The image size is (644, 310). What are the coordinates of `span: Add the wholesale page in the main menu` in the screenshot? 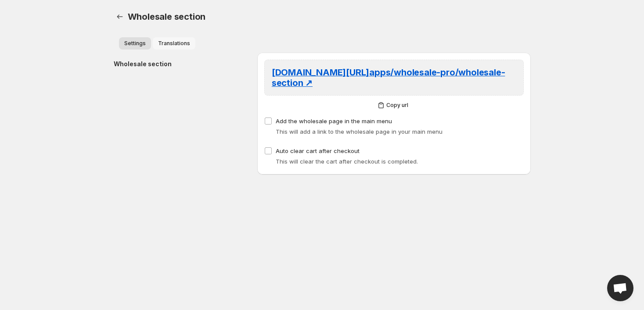 It's located at (334, 121).